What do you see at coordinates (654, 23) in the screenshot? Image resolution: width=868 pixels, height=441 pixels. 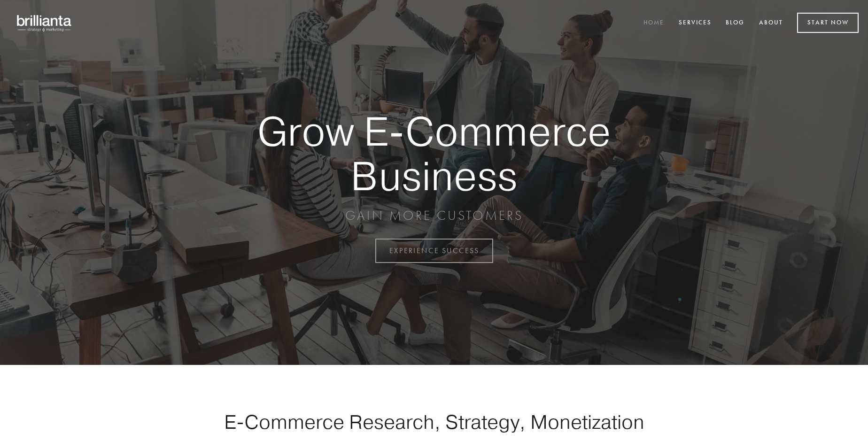 I see `a: Home` at bounding box center [654, 23].